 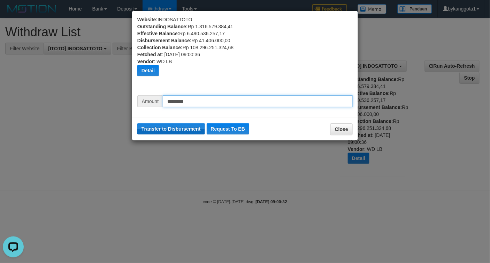 What do you see at coordinates (163, 27) in the screenshot?
I see `b: Outstanding Balance:` at bounding box center [163, 27].